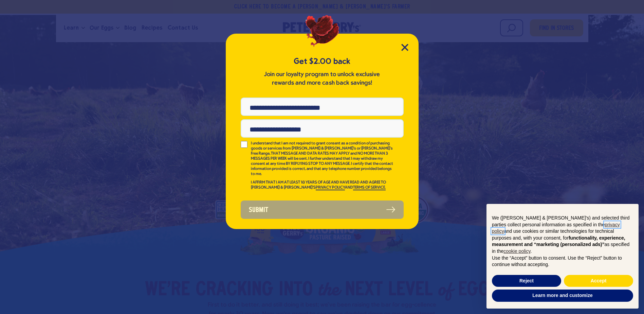 The image size is (644, 314). Describe the element at coordinates (527, 281) in the screenshot. I see `button: Reject` at that location.